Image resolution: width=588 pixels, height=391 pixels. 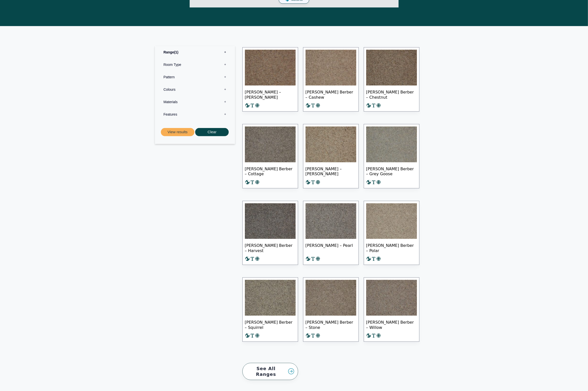 What do you see at coordinates (391, 144) in the screenshot?
I see `img: Tomkinson Berber - Grey Goose` at bounding box center [391, 144].